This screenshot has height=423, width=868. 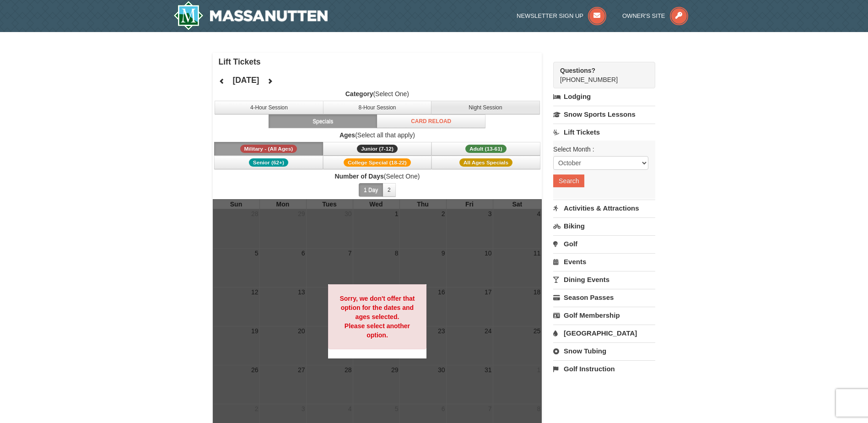 I want to click on span: Adult (13-61), so click(x=486, y=149).